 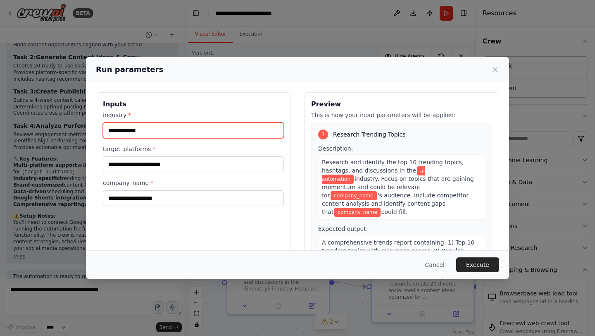 I want to click on span: Expected output:, so click(x=343, y=229).